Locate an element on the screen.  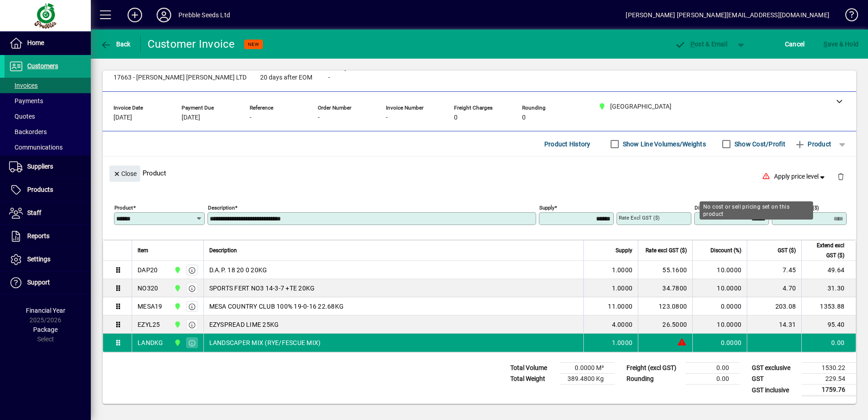
span: MESA COUNTRY CLUB 100% 19-0-16 22.68KG is located at coordinates (277, 306).